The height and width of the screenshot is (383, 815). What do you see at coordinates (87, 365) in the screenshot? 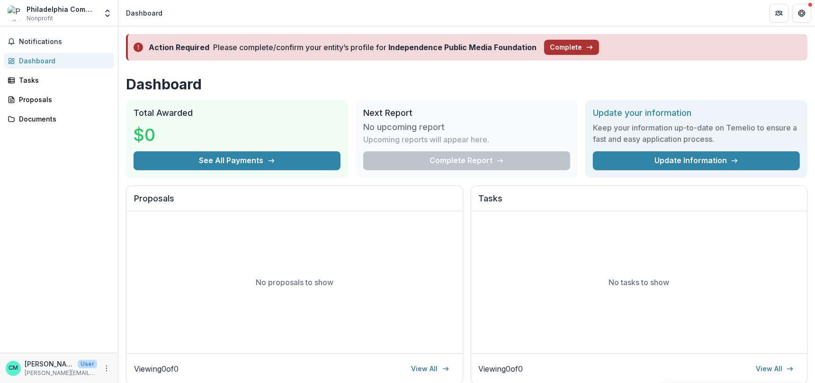
I see `p: User` at bounding box center [87, 365].